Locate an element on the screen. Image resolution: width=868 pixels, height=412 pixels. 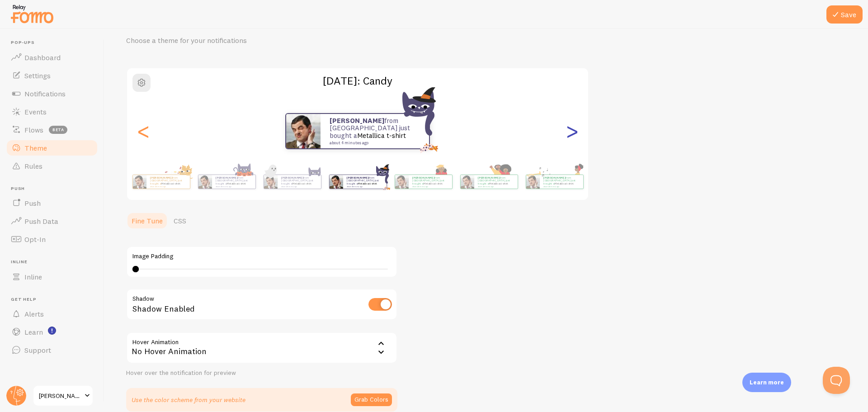
a: Flows beta is located at coordinates (52, 130).